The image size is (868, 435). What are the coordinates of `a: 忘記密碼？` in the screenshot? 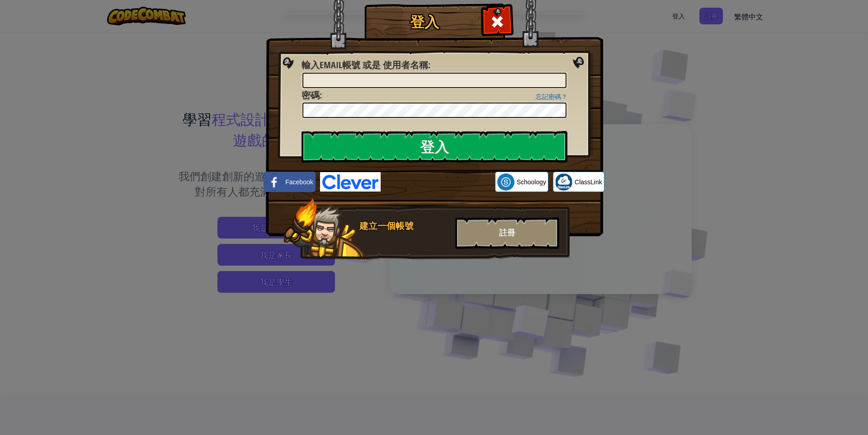 It's located at (551, 97).